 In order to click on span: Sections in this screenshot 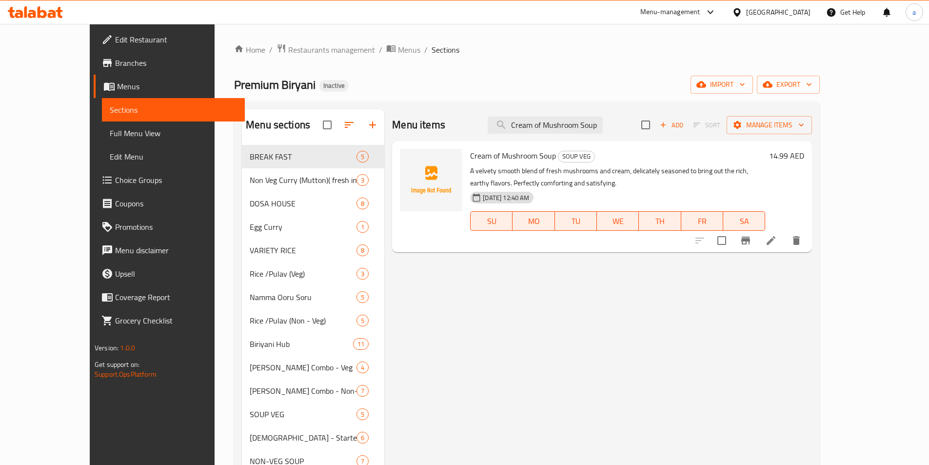, I will do `click(173, 110)`.